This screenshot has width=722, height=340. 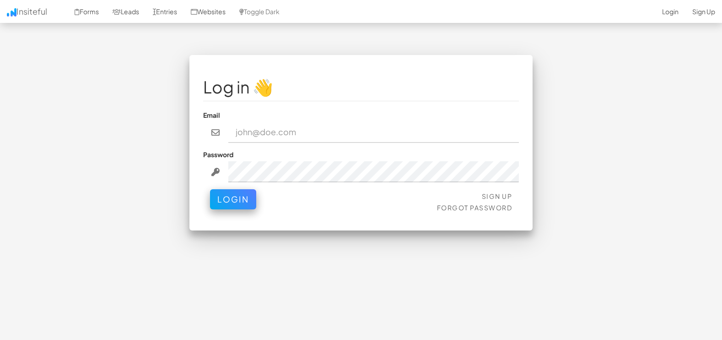 What do you see at coordinates (374, 132) in the screenshot?
I see `input: john@doe.com` at bounding box center [374, 132].